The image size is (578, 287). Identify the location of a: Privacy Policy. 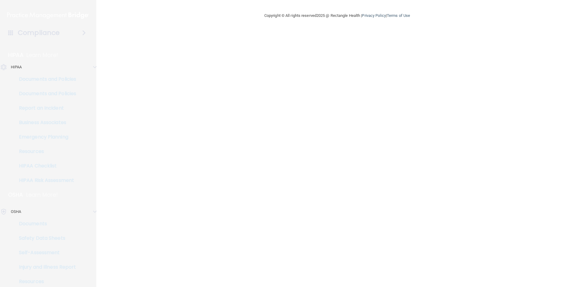
(374, 15).